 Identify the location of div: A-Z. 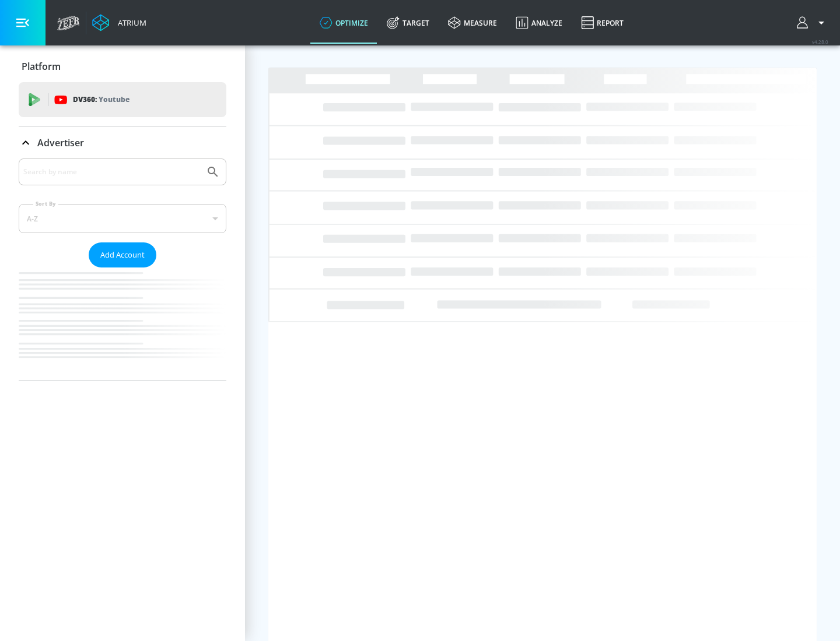
(122, 218).